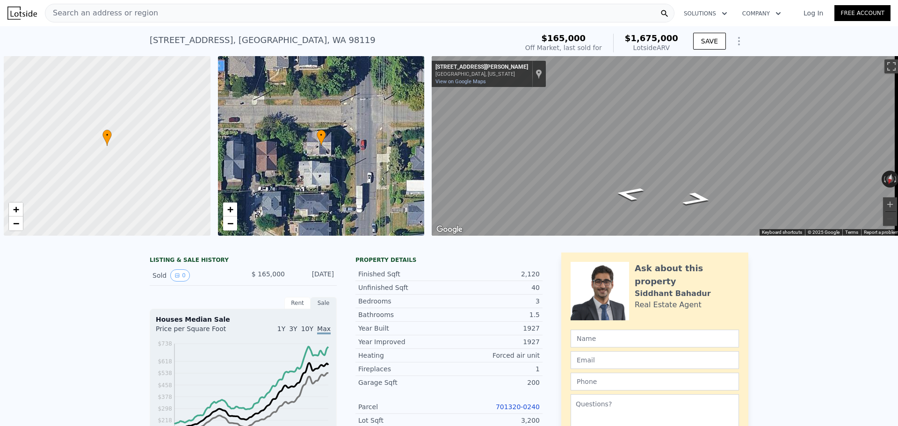 Image resolution: width=898 pixels, height=426 pixels. What do you see at coordinates (404, 420) in the screenshot?
I see `div: Lot Sqft` at bounding box center [404, 420].